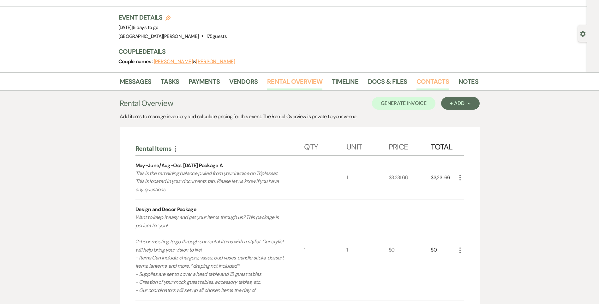 The image size is (599, 304). I want to click on div: Price, so click(410, 145).